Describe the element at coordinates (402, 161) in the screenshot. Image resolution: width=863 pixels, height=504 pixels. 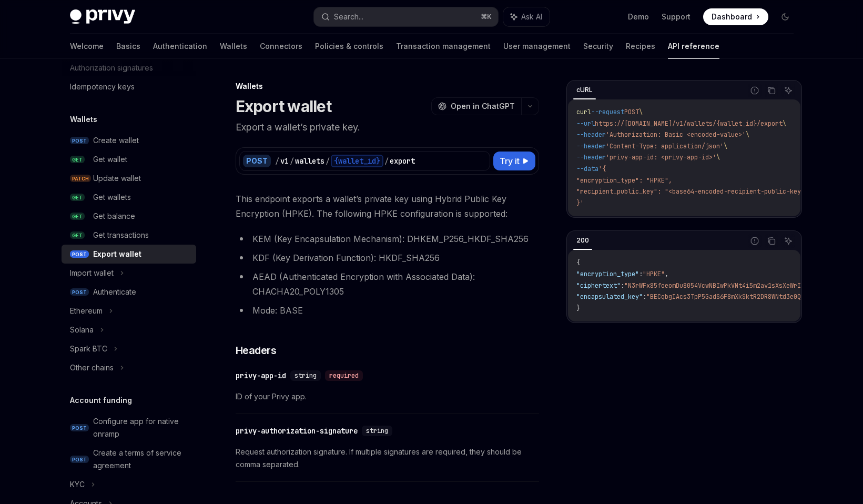
I see `div: export` at that location.